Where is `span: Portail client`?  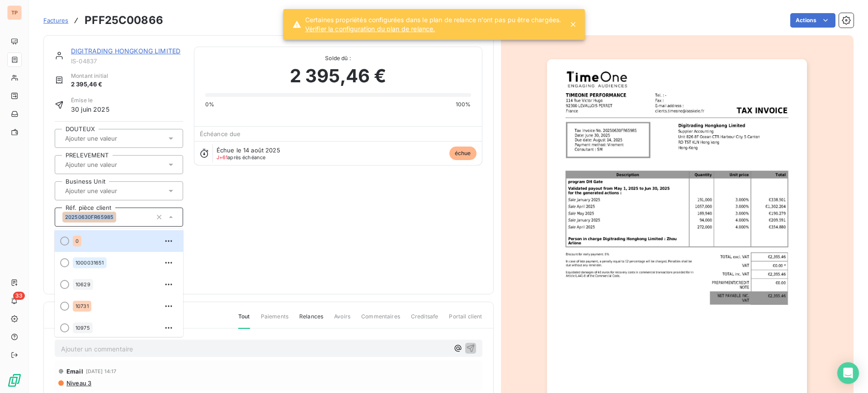 span: Portail client is located at coordinates (465, 320).